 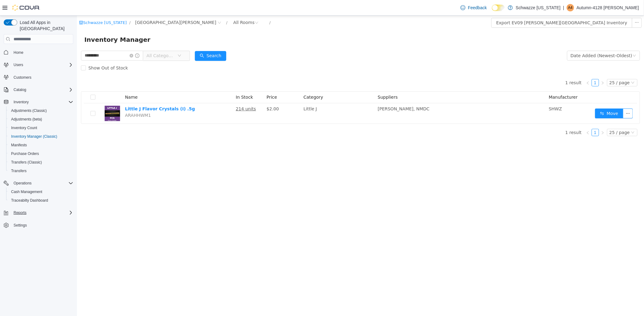 I want to click on a: Feedback, so click(x=473, y=8).